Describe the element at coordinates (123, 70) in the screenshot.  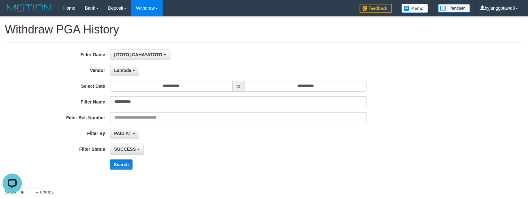
I see `span: Lambda` at that location.